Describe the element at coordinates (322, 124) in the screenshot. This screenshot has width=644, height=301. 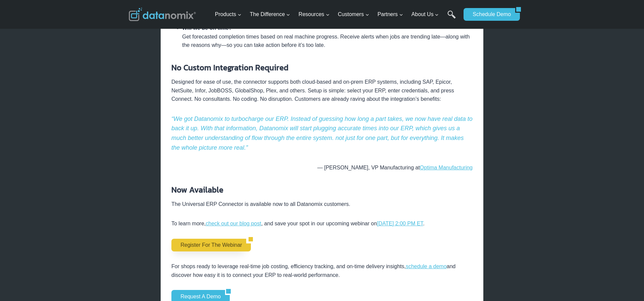
I see `em: We got Datanomix to turbocharge our ERP. Instead of guessing how long a part takes, we now have r...` at that location.